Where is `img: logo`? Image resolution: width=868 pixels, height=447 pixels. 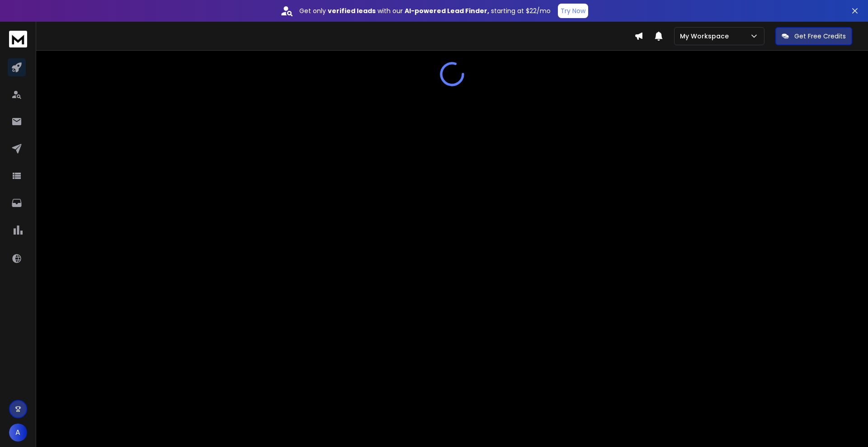
img: logo is located at coordinates (18, 39).